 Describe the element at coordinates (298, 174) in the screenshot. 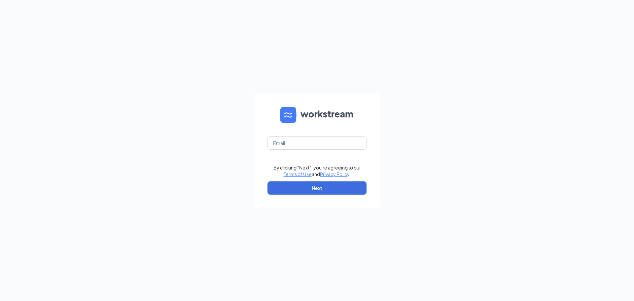

I see `a: Terms of Use` at that location.